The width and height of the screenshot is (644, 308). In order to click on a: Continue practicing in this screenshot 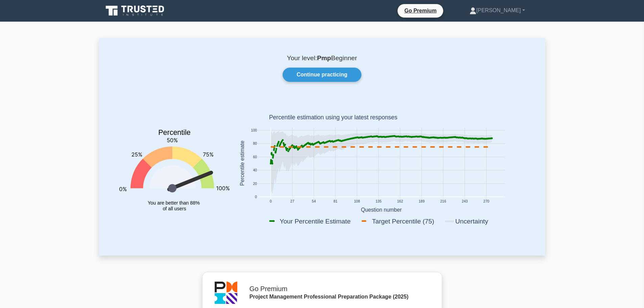, I will do `click(322, 75)`.